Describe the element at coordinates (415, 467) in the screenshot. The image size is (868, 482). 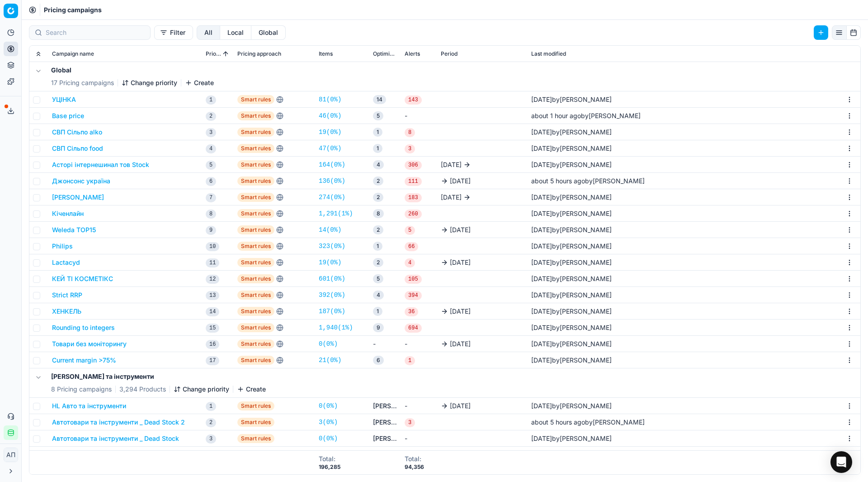
I see `div: 94,356` at that location.